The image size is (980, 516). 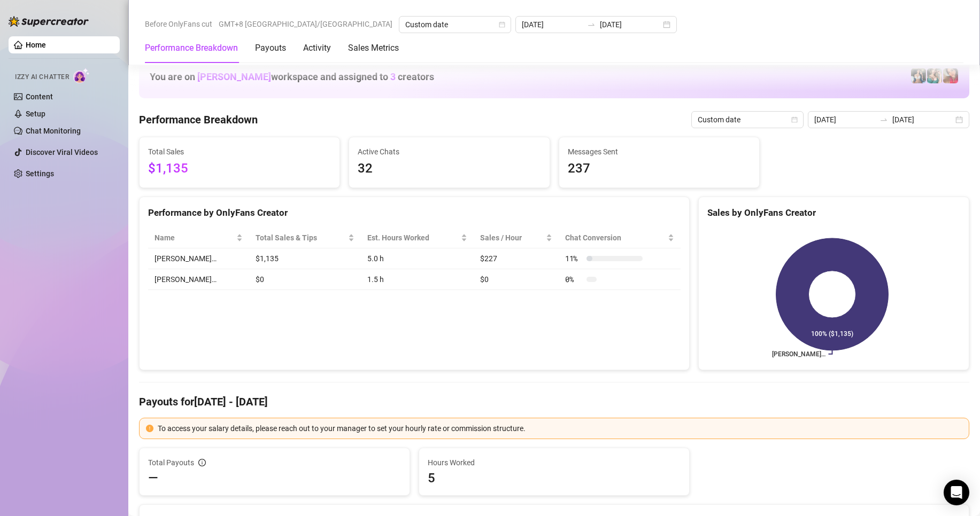 I want to click on span: Chat Conversion, so click(x=615, y=238).